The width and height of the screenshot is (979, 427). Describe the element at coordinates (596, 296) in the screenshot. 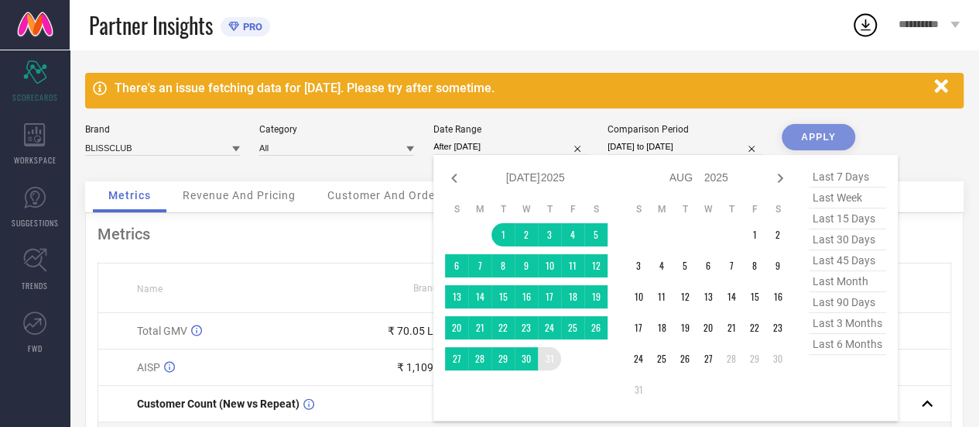

I see `td: Sat Jul 19 2025` at that location.